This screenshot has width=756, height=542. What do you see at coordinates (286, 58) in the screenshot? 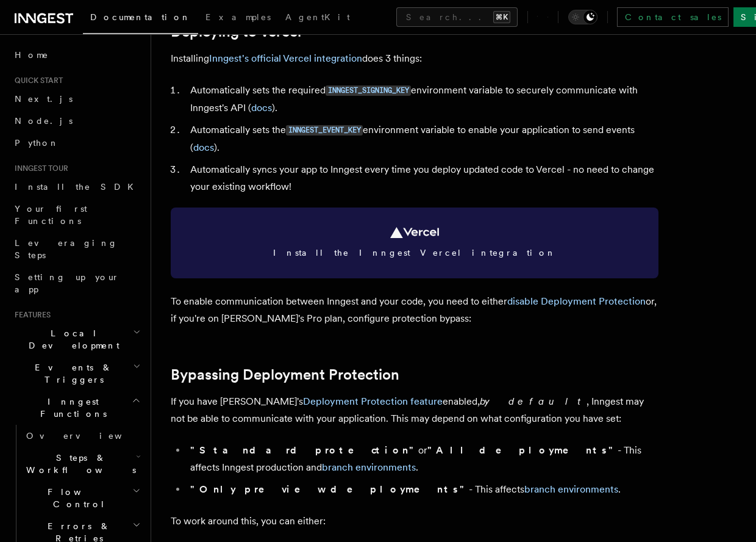
I see `a: Inngest's official Vercel integration` at bounding box center [286, 58].